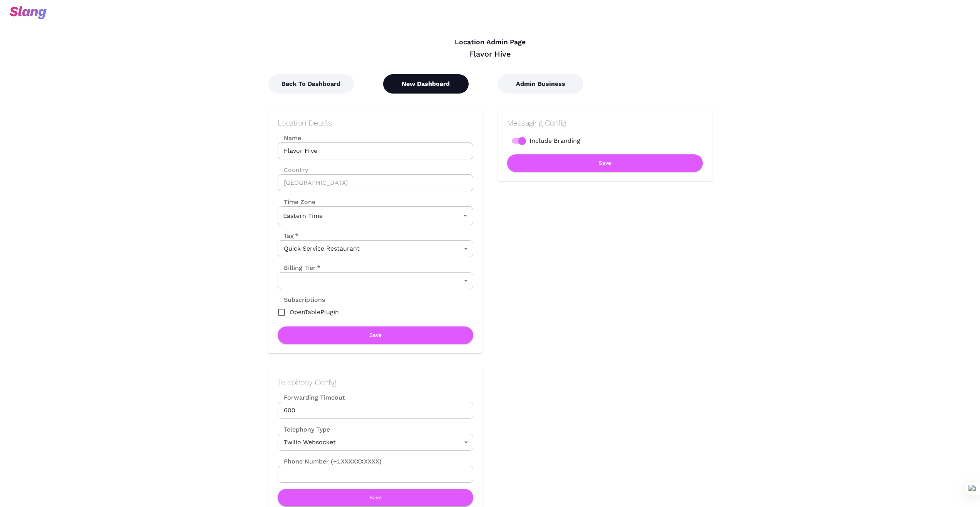 Image resolution: width=980 pixels, height=507 pixels. I want to click on label: Billing Tier, so click(299, 268).